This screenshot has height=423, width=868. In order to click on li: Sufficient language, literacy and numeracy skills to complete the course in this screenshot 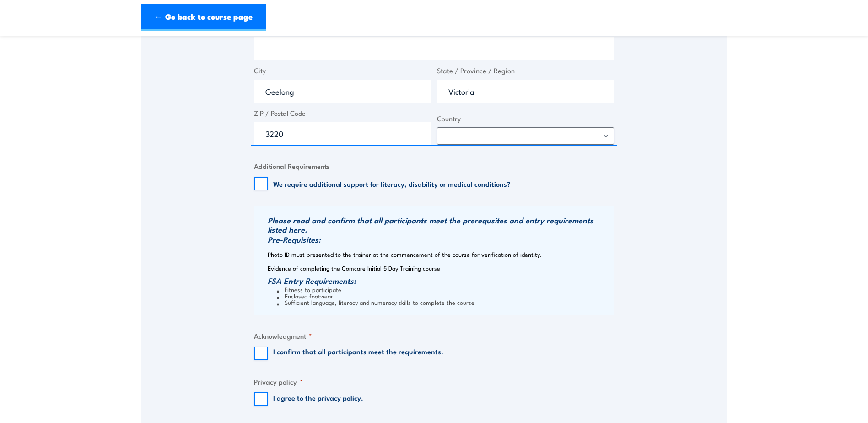, I will do `click(444, 302)`.